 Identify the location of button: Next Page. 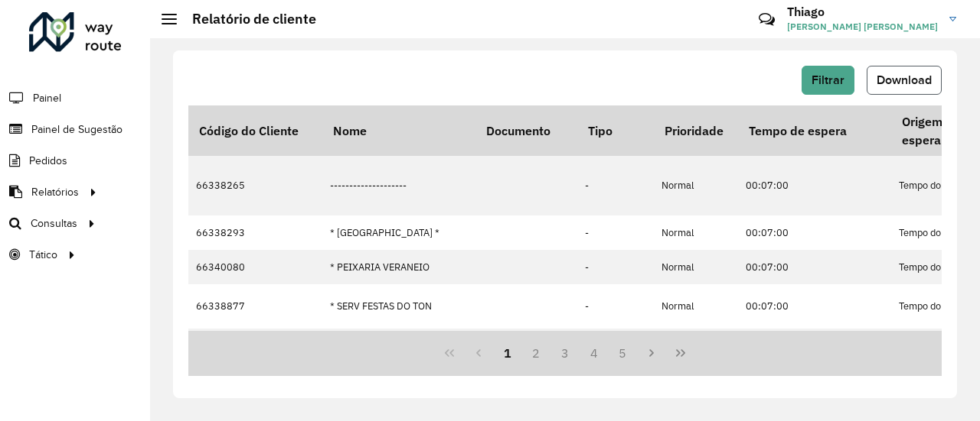
(652, 353).